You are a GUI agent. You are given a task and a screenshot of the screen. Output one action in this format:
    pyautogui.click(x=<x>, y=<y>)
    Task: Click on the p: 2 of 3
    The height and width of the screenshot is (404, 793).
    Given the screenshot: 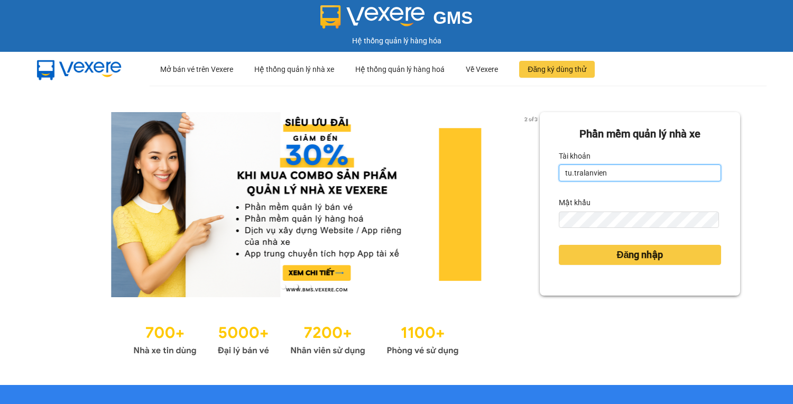 What is the action you would take?
    pyautogui.click(x=530, y=119)
    